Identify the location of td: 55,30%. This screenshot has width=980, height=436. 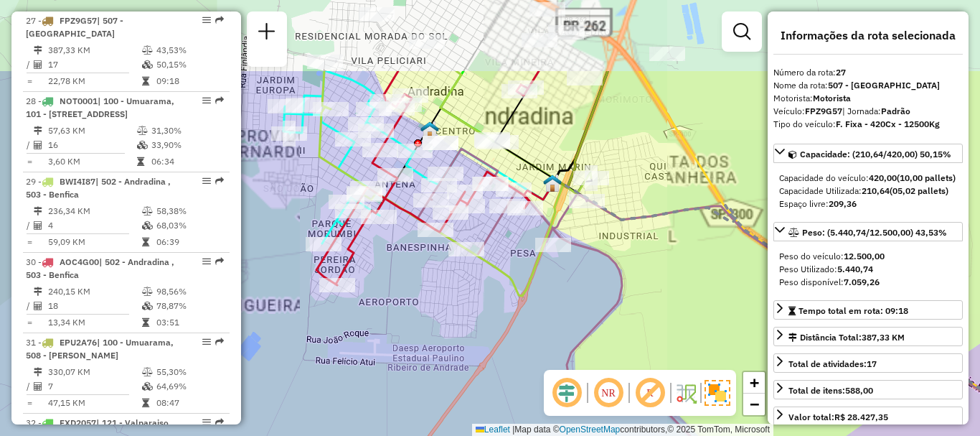
(190, 371).